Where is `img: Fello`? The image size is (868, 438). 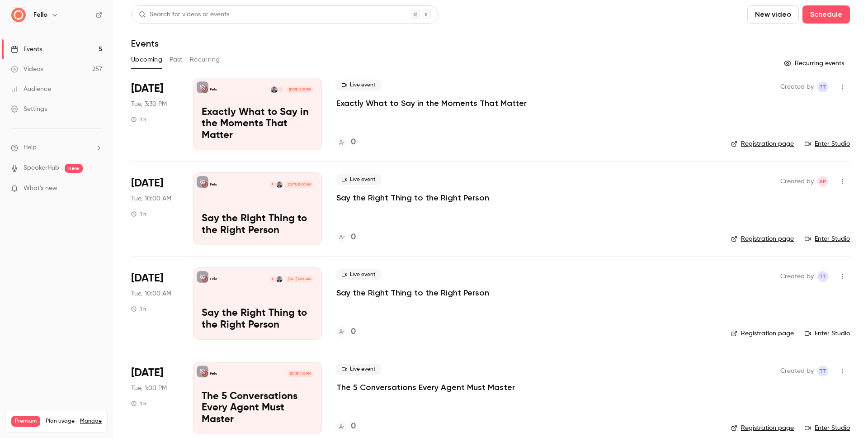 img: Fello is located at coordinates (19, 15).